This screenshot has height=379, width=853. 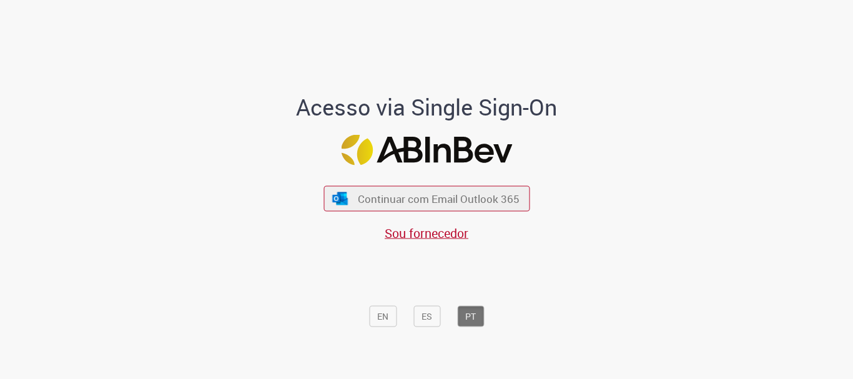 I want to click on button: ES, so click(x=427, y=317).